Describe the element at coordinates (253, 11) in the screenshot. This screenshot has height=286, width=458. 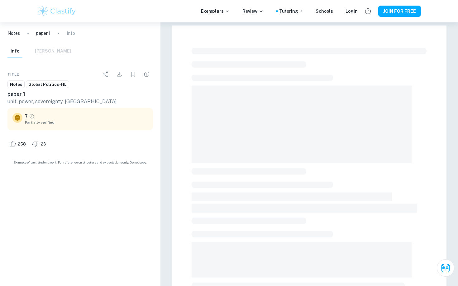
I see `p: Review` at that location.